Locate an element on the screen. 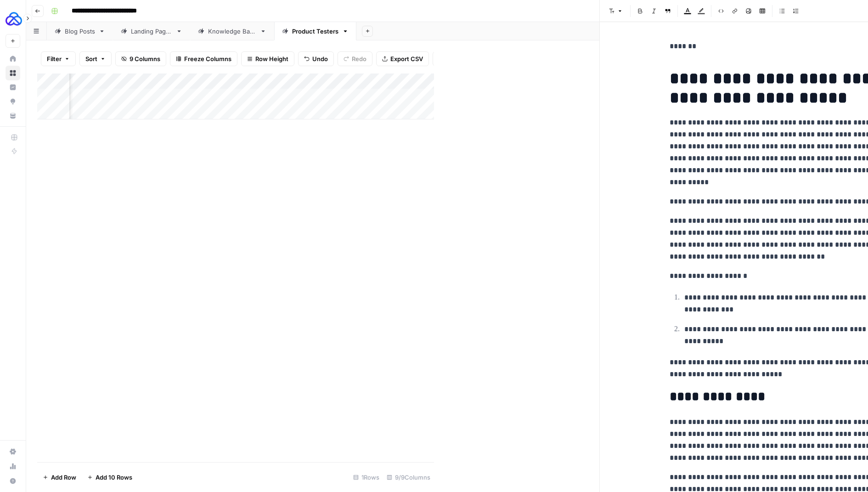 This screenshot has width=868, height=492. a: Usage is located at coordinates (13, 466).